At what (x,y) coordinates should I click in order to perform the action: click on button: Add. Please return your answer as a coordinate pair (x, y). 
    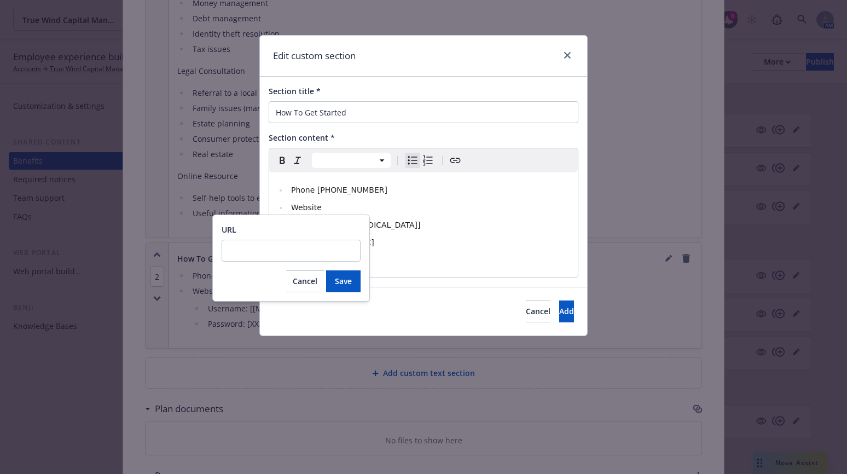
    Looking at the image, I should click on (566, 311).